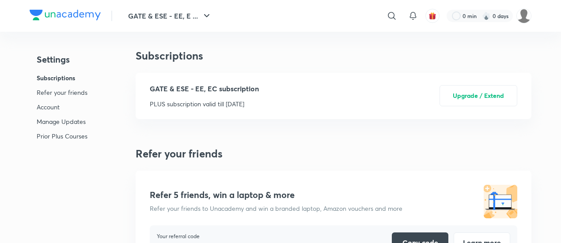 This screenshot has height=243, width=561. I want to click on button: avatar, so click(432, 16).